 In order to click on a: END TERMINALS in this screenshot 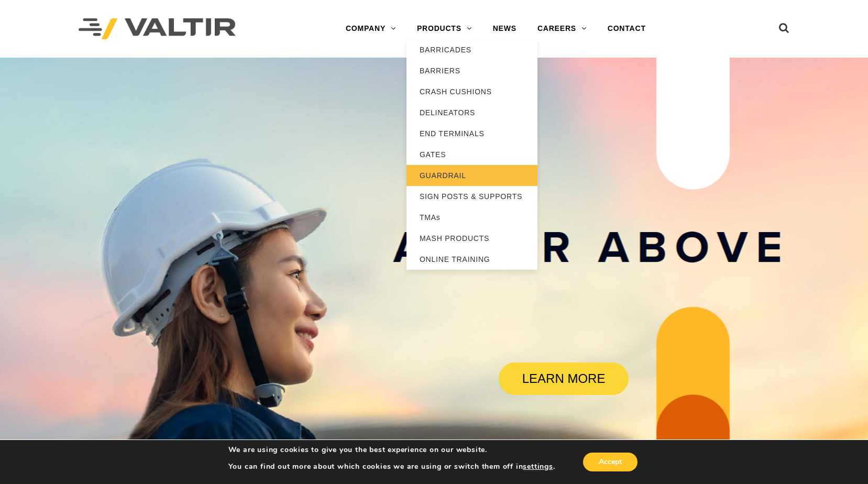, I will do `click(472, 133)`.